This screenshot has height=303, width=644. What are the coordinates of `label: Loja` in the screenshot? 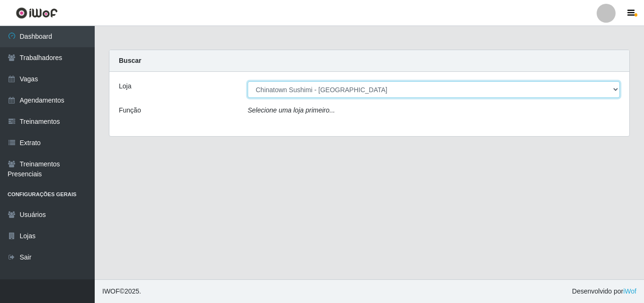 It's located at (125, 86).